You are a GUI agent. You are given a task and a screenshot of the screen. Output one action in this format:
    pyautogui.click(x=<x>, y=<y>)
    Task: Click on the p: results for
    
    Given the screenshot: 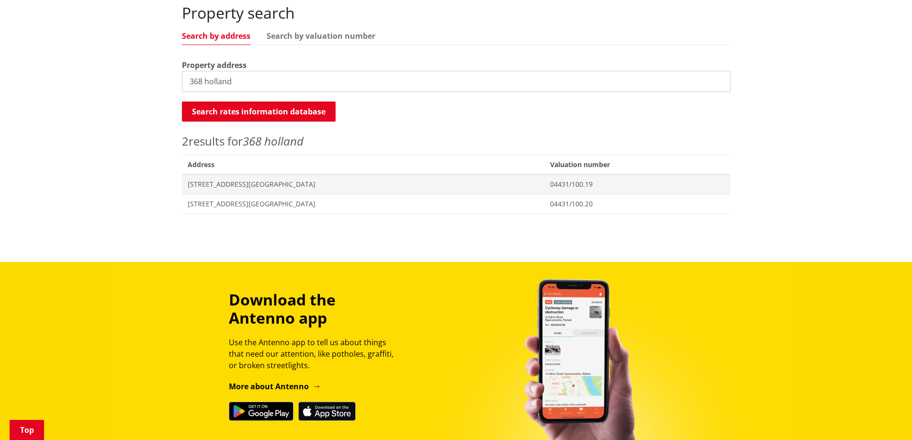 What is the action you would take?
    pyautogui.click(x=456, y=141)
    